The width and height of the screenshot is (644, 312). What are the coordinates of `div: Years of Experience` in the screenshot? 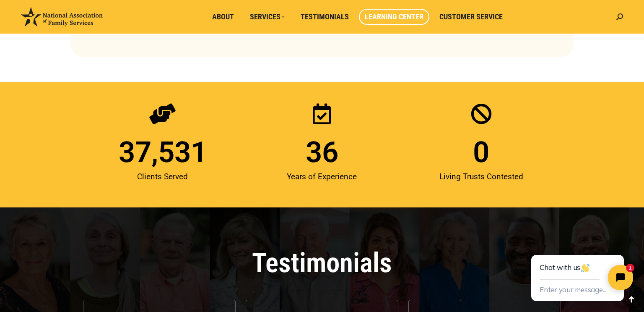 It's located at (322, 177).